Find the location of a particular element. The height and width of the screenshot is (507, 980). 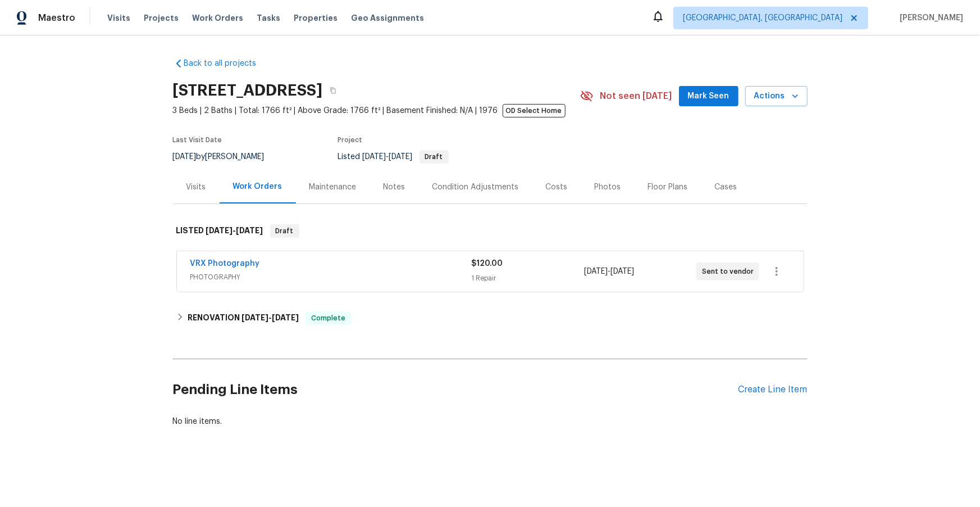

div: Photos is located at coordinates (607, 187).